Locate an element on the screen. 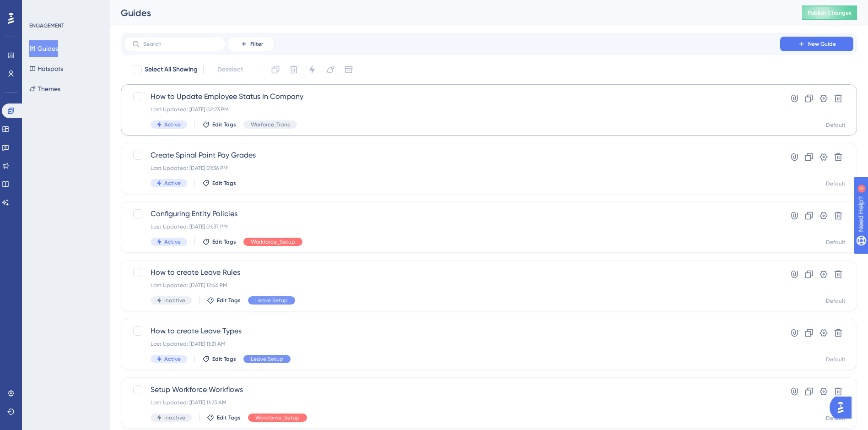 Image resolution: width=868 pixels, height=430 pixels. span: Create Spinal Point Pay Grades is located at coordinates (452, 155).